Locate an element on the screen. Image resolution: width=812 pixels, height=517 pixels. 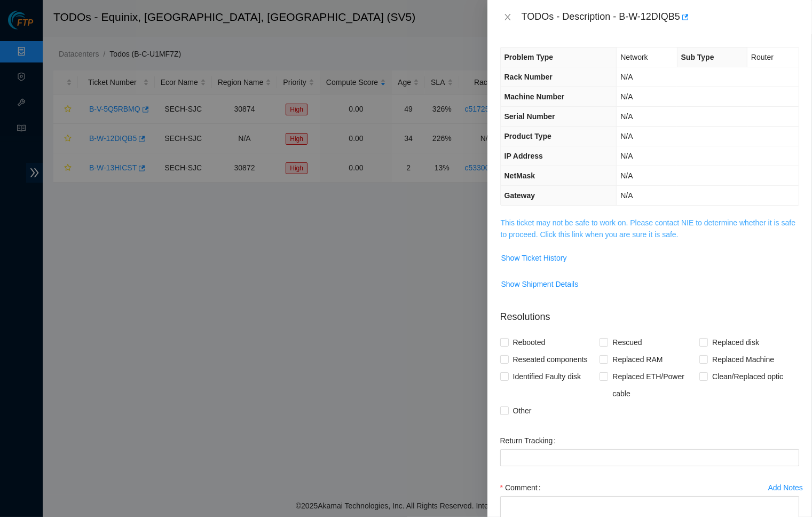
span: Rebooted is located at coordinates (529, 342).